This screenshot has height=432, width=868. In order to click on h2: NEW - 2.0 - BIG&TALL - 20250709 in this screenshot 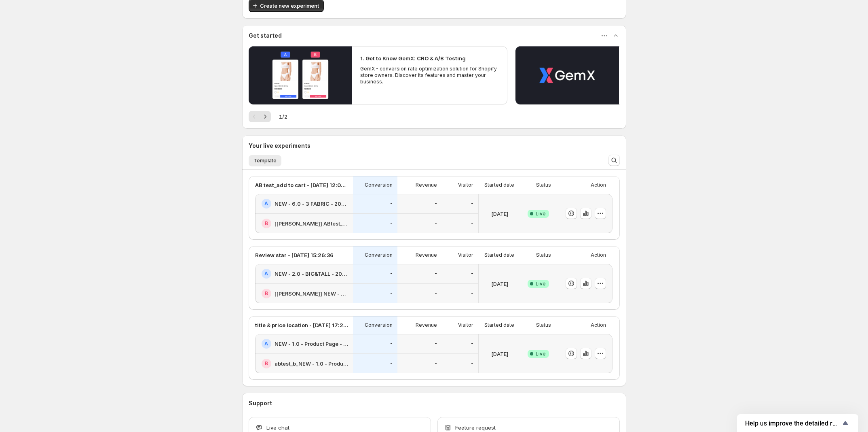, I will do `click(311, 274)`.